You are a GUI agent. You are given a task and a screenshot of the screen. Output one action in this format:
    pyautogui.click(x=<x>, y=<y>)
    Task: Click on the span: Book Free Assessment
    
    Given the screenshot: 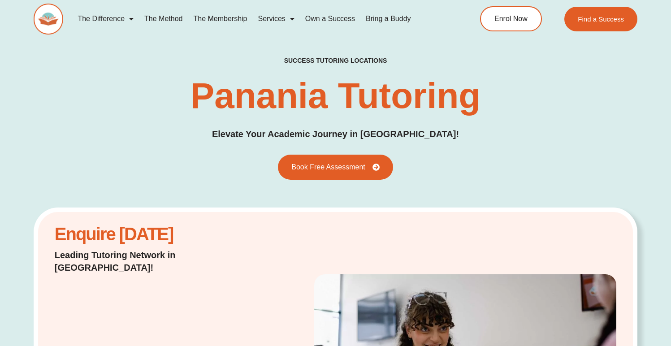 What is the action you would take?
    pyautogui.click(x=328, y=167)
    